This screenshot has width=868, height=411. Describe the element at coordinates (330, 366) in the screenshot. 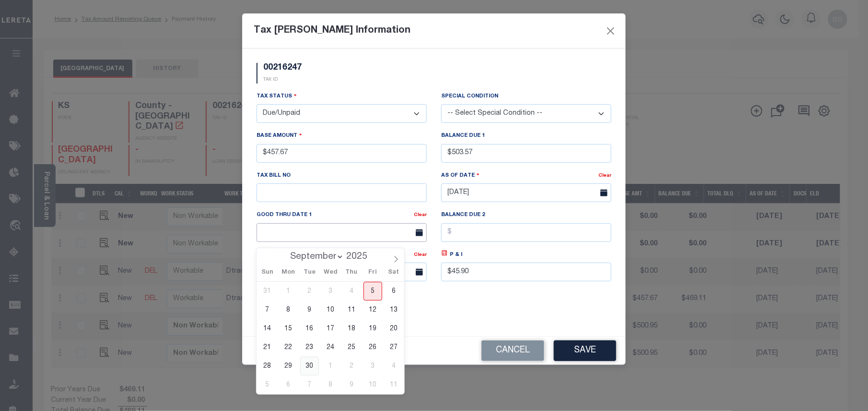

I see `span: October 1, 2025` at that location.